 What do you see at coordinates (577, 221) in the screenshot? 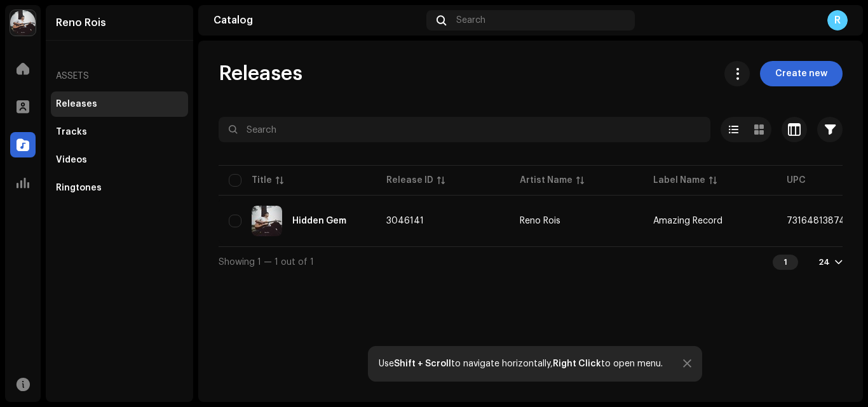
I see `span: Reno Rois` at bounding box center [577, 221].